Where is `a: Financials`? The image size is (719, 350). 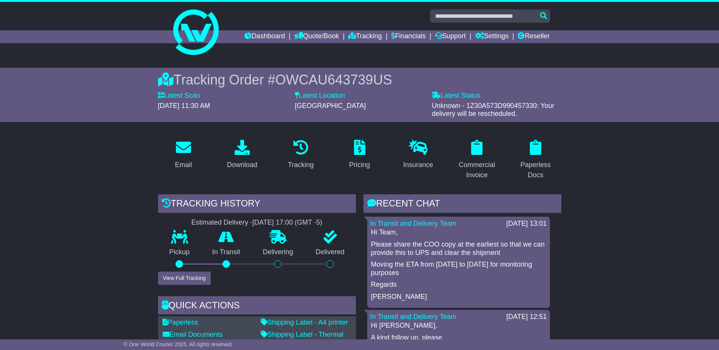 a: Financials is located at coordinates (408, 37).